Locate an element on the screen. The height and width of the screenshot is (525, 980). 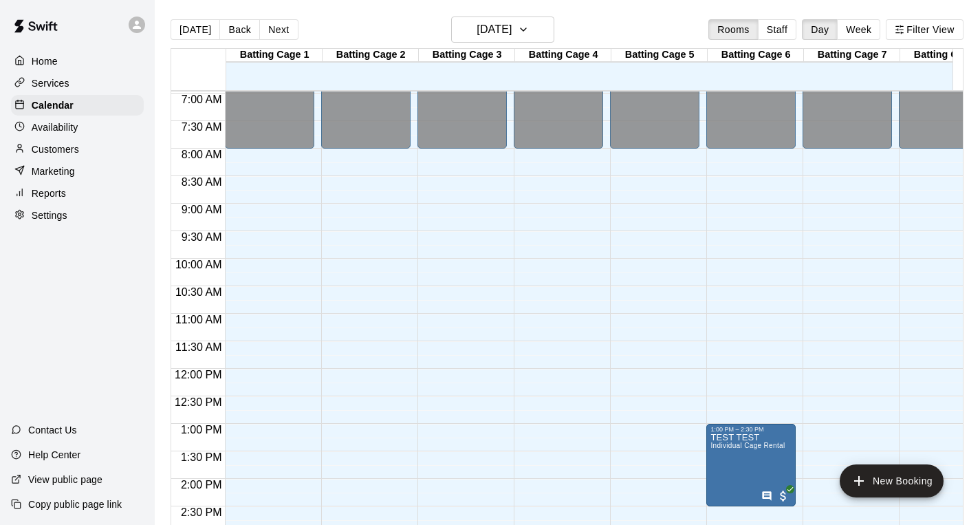
p: Settings is located at coordinates (49, 216).